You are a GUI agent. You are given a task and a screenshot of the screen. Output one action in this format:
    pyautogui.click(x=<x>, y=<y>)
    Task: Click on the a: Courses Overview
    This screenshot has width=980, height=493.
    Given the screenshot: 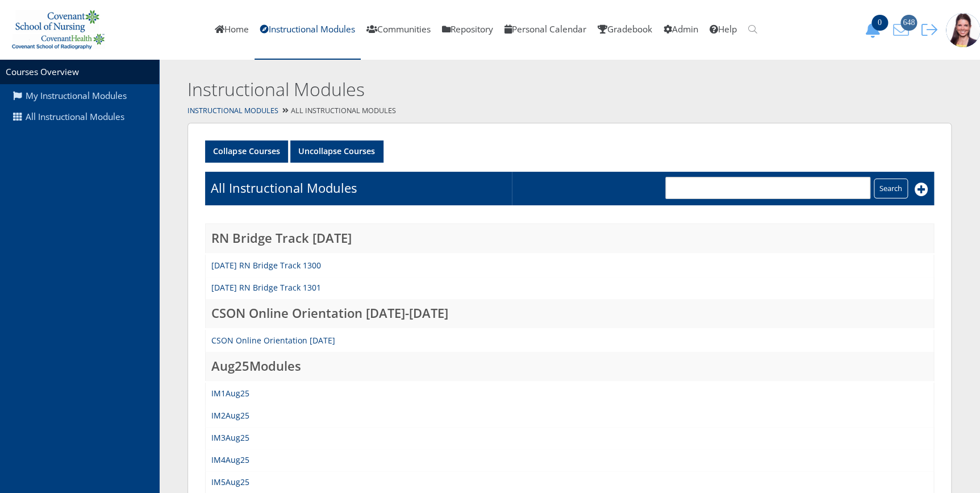 What is the action you would take?
    pyautogui.click(x=42, y=72)
    